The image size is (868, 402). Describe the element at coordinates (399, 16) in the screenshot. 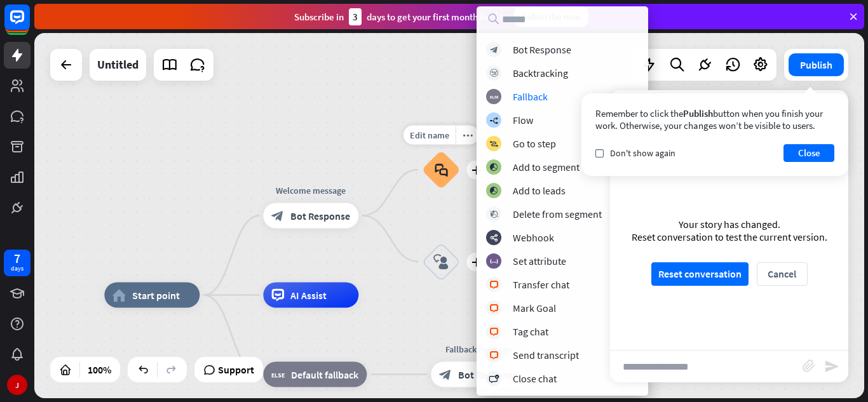

I see `div: Subscribe in days to get your first month for $1` at that location.